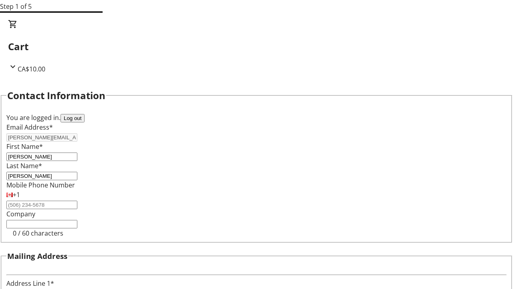  I want to click on label: Last Name*, so click(24, 166).